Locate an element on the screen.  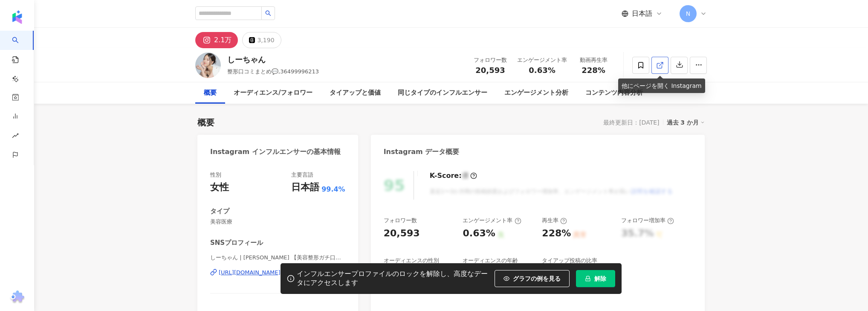
div: 日本語 is located at coordinates (305, 187).